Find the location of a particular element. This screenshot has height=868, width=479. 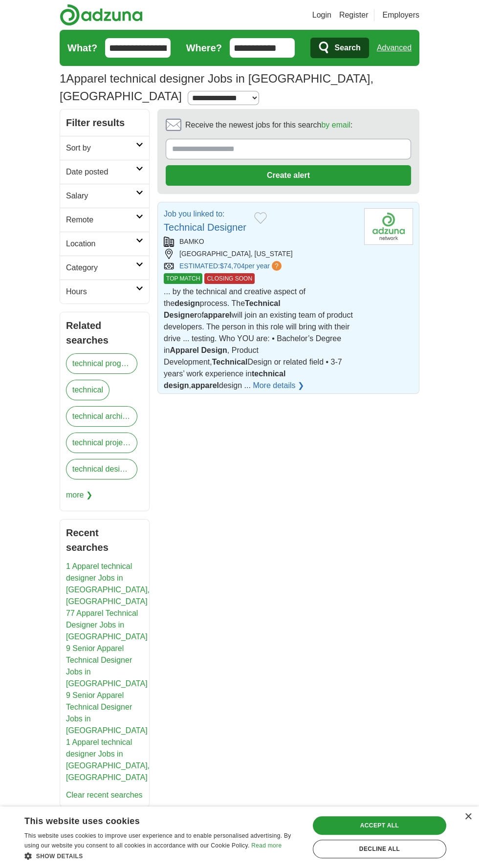

strong: Design is located at coordinates (214, 350).